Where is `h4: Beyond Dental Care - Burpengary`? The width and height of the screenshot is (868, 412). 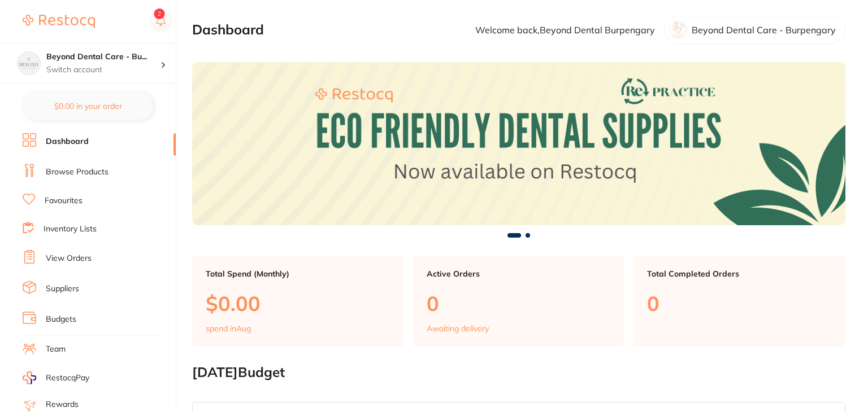 h4: Beyond Dental Care - Burpengary is located at coordinates (103, 57).